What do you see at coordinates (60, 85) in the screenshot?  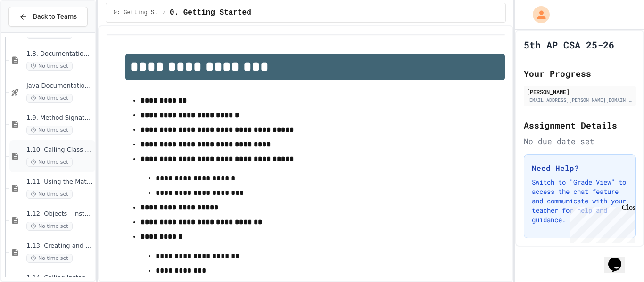 I see `span: Java Documentation with Comments - Topic 1.8` at bounding box center [60, 85].